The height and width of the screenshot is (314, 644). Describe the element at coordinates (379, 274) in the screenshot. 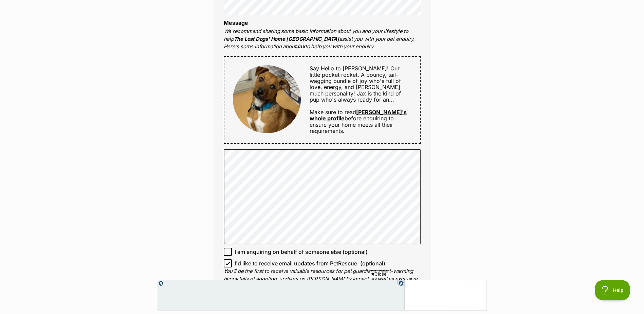

I see `span: Close` at that location.